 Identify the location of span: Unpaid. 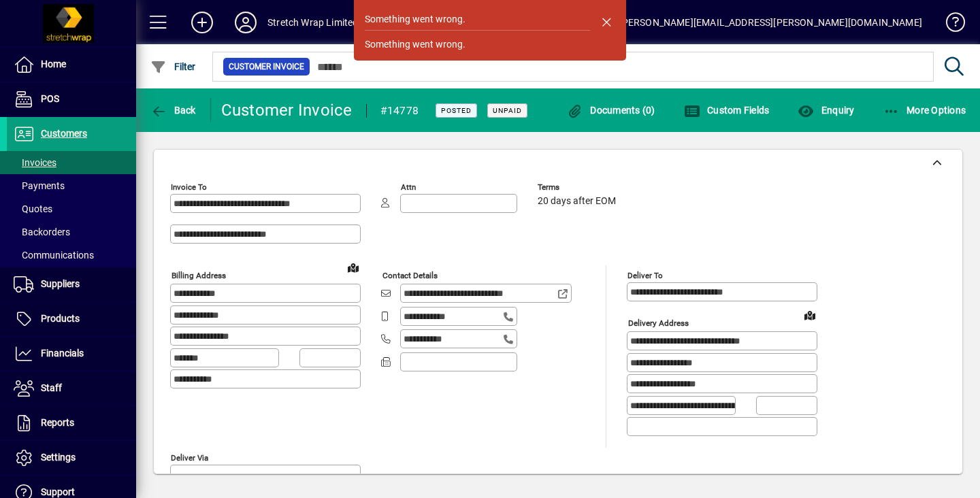
(507, 110).